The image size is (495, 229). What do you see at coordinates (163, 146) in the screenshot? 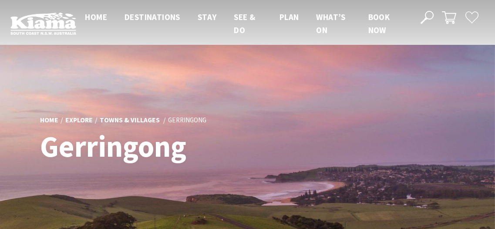
I see `h1: Gerringong` at bounding box center [163, 146].